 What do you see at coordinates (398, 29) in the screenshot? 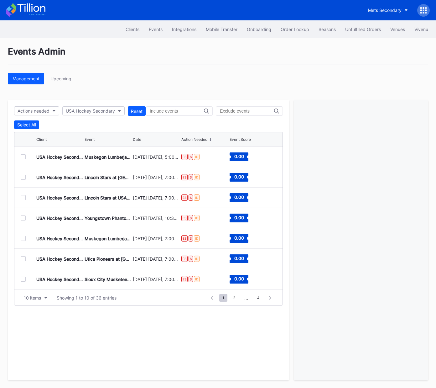
I see `a: Venues` at bounding box center [398, 29].